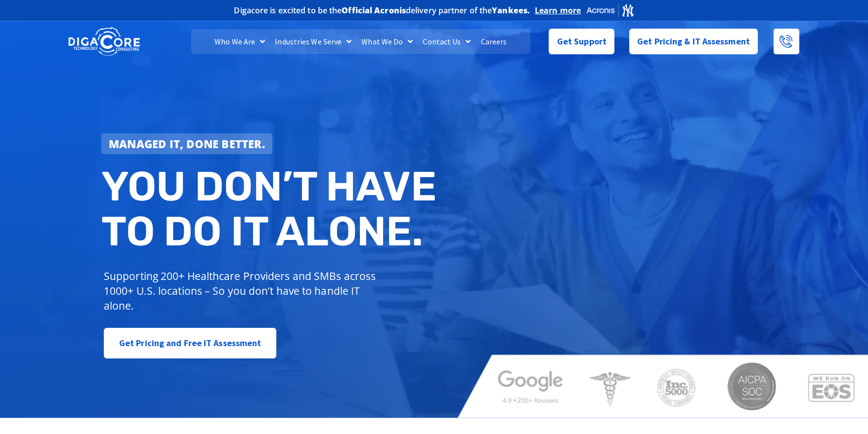  What do you see at coordinates (581, 41) in the screenshot?
I see `a: Get Support` at bounding box center [581, 41].